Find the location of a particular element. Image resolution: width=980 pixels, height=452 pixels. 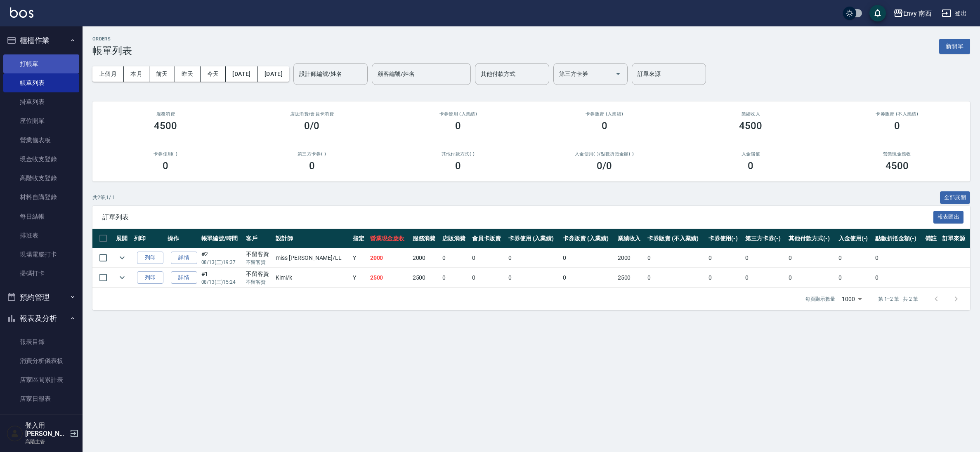

a: 座位開單 is located at coordinates (41, 121).